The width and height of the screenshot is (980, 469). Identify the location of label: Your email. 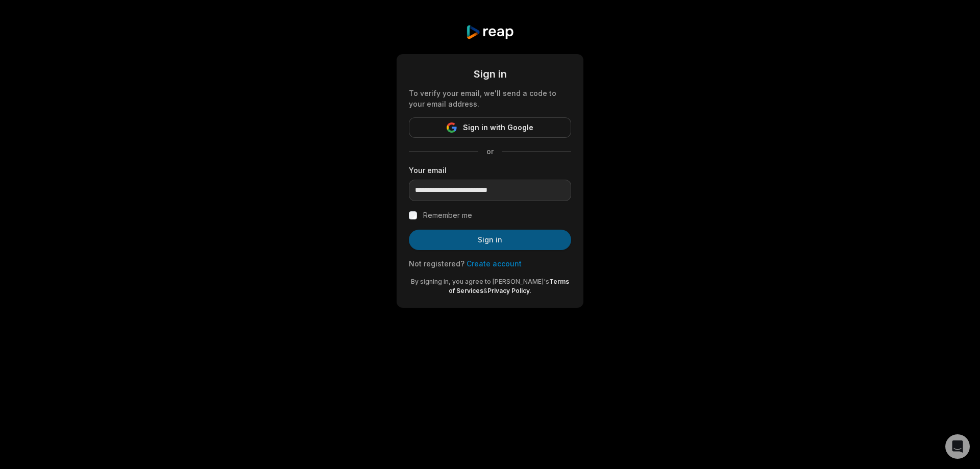
(490, 170).